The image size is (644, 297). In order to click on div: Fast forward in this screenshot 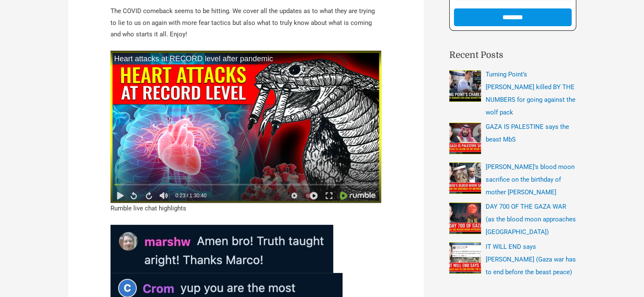, I will do `click(148, 196)`.